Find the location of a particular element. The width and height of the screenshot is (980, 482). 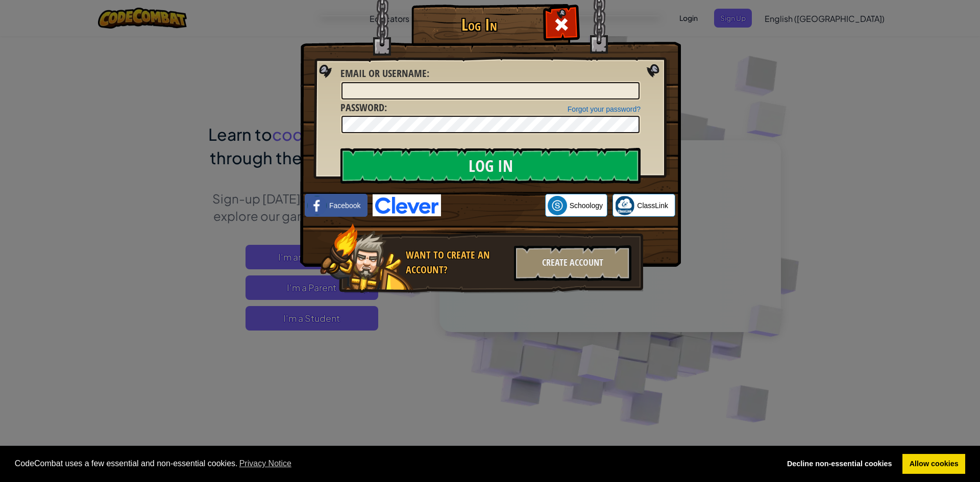

h1: Log In is located at coordinates (478, 25).